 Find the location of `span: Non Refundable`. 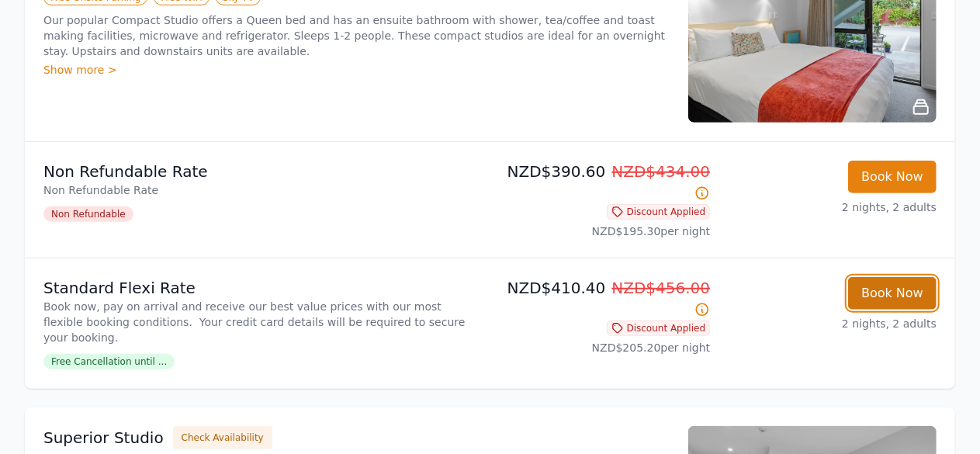

span: Non Refundable is located at coordinates (88, 214).